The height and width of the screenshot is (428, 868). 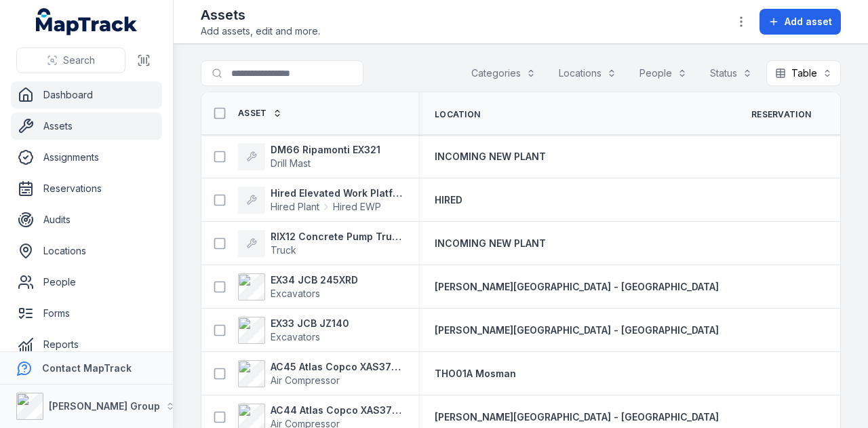 What do you see at coordinates (337, 410) in the screenshot?
I see `strong: AC44 Atlas Copco XAS375TA` at bounding box center [337, 410].